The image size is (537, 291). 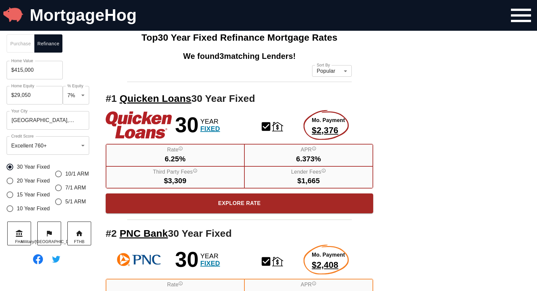 I want to click on img: See more rates from PNC Bank!, so click(x=139, y=259).